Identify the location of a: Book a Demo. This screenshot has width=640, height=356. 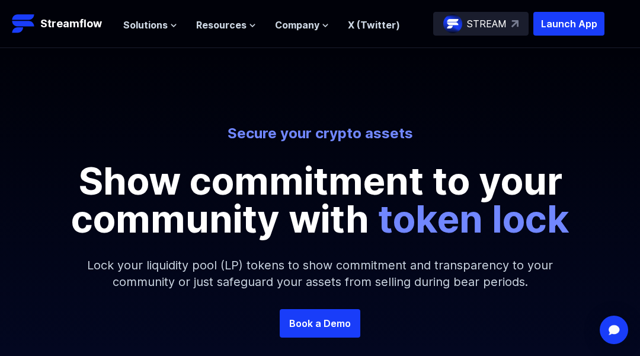
(320, 323).